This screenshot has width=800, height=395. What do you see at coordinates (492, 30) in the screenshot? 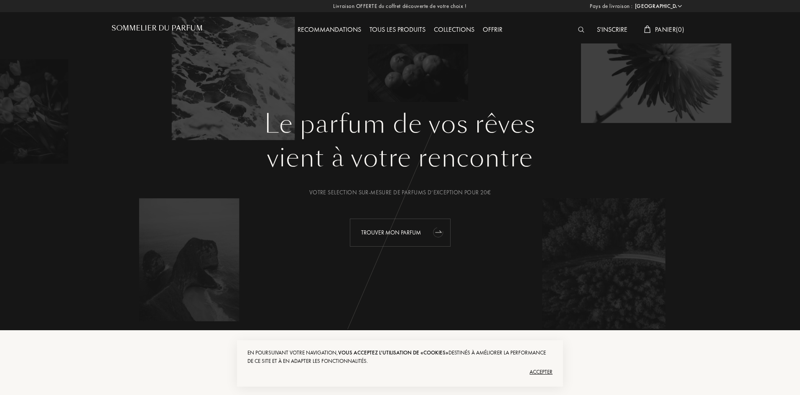
I see `div: Offrir` at bounding box center [492, 30].